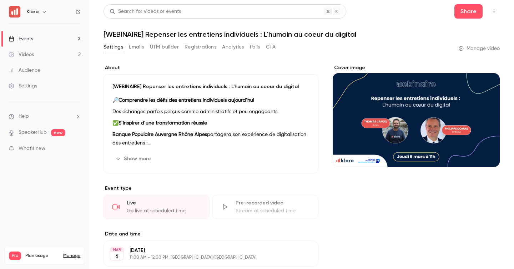 Image resolution: width=514 pixels, height=269 pixels. What do you see at coordinates (24, 116) in the screenshot?
I see `span: Help` at bounding box center [24, 116].